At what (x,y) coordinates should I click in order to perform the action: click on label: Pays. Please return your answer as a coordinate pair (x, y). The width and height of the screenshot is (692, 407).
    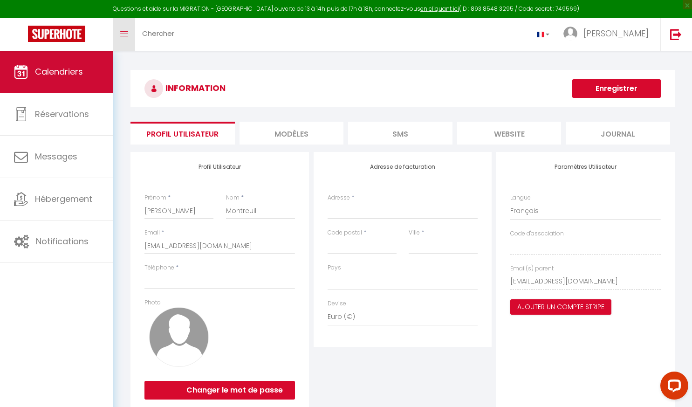
    Looking at the image, I should click on (334, 268).